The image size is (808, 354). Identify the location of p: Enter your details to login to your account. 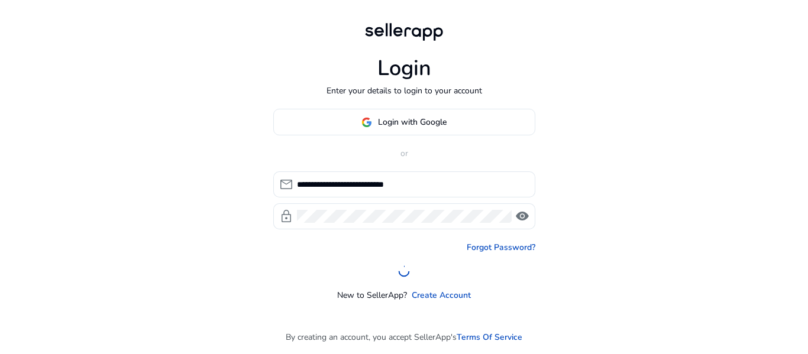
(404, 91).